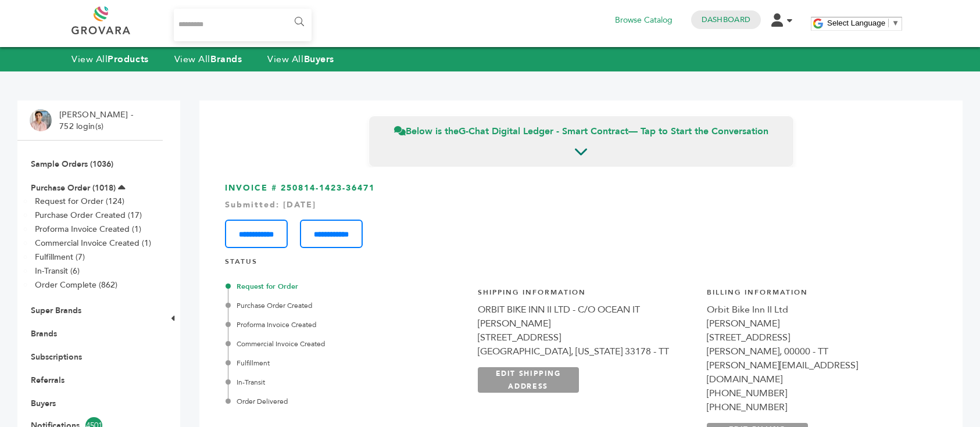 This screenshot has height=427, width=980. I want to click on a: Dashboard, so click(726, 19).